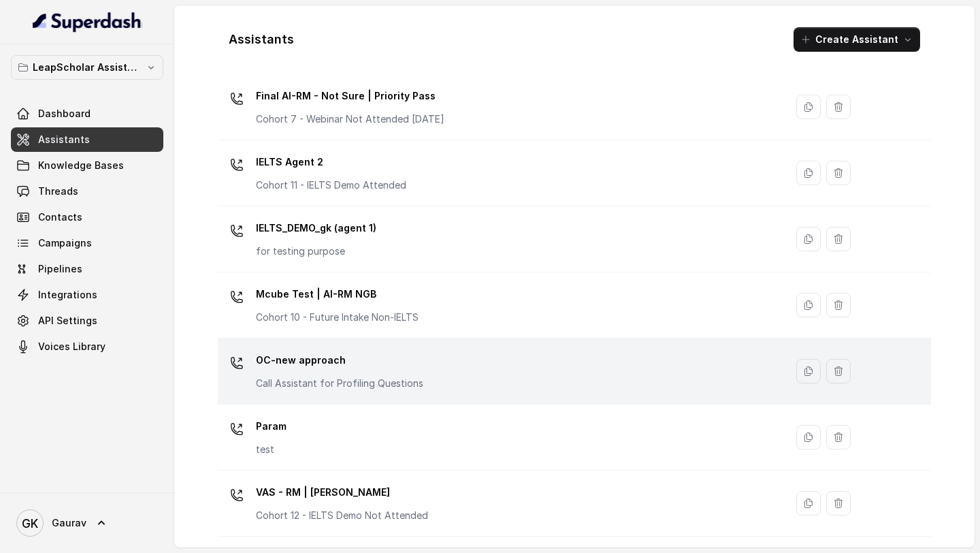  What do you see at coordinates (87, 244) in the screenshot?
I see `a: Campaigns` at bounding box center [87, 244].